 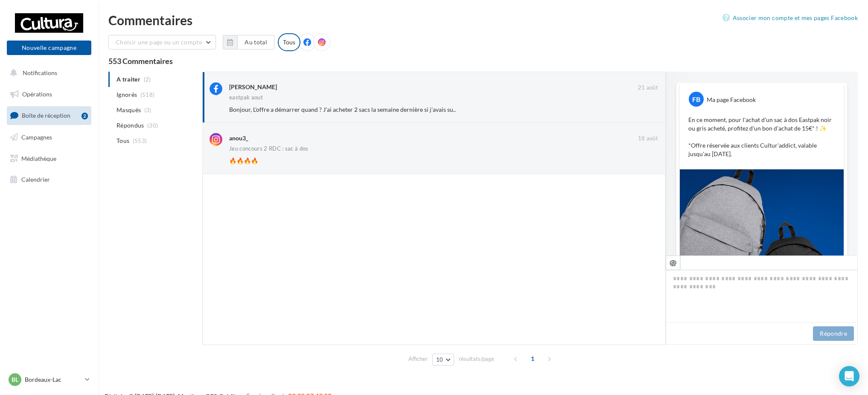 I want to click on a: Associer mon compte et mes pages Facebook, so click(x=790, y=18).